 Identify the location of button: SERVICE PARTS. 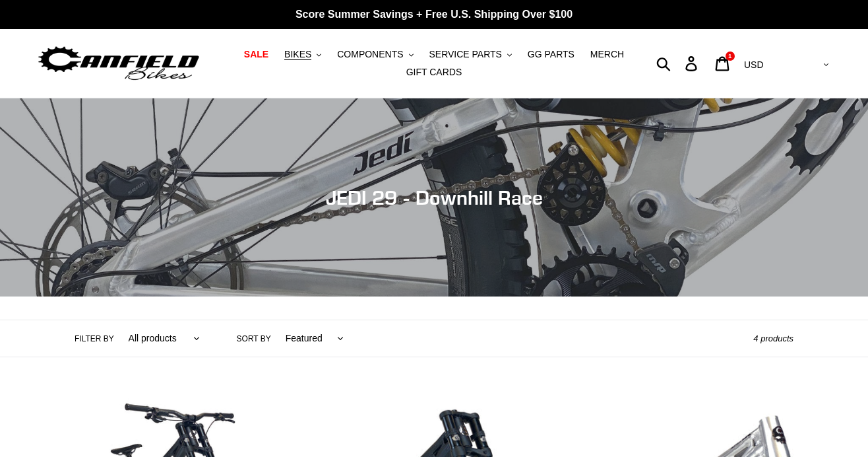
(470, 54).